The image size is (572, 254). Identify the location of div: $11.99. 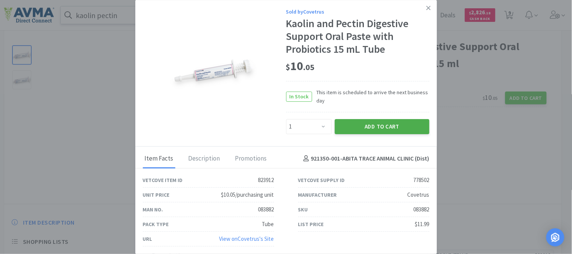
(422, 224).